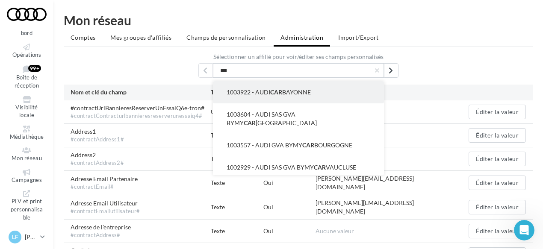  I want to click on span: LF, so click(15, 237).